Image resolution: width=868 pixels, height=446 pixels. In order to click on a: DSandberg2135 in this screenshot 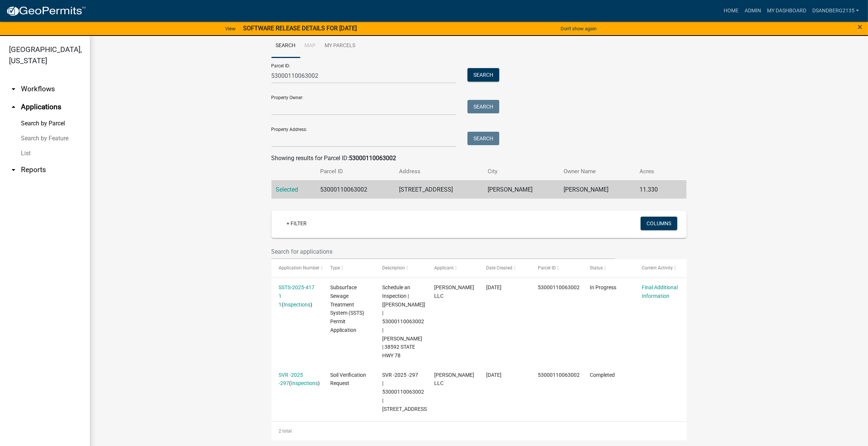, I will do `click(836, 11)`.